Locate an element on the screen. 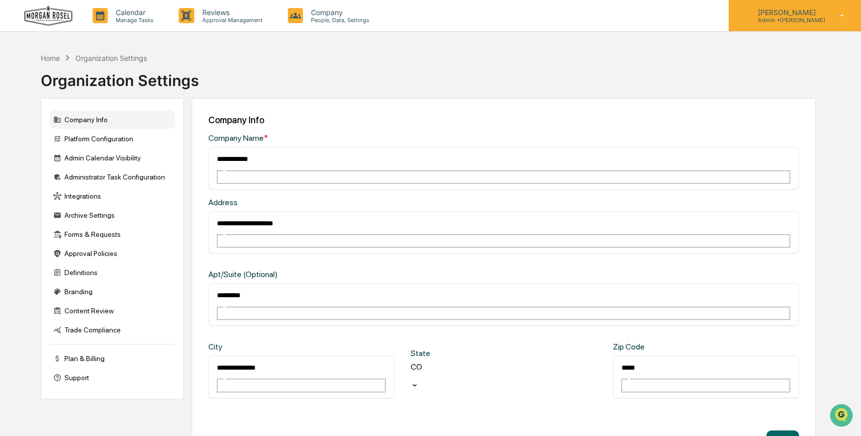 This screenshot has height=436, width=861. div: Plan & Billing is located at coordinates (112, 359).